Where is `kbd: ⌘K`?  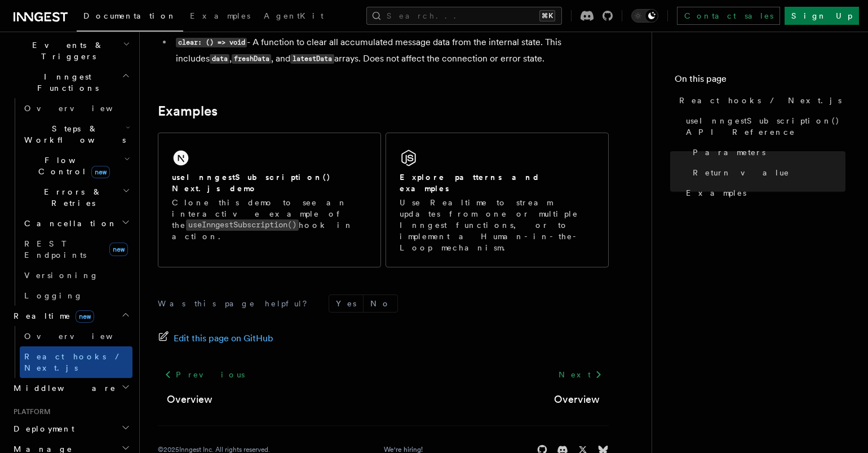
kbd: ⌘K is located at coordinates (547, 16).